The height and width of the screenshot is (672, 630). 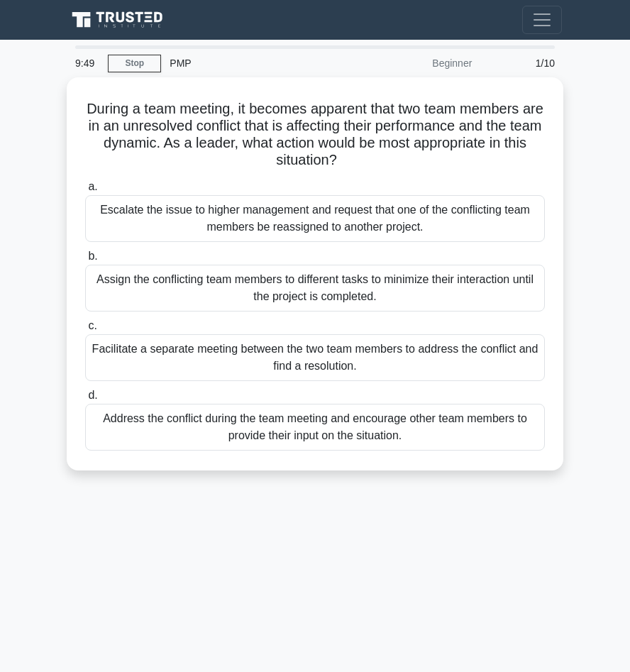 What do you see at coordinates (134, 63) in the screenshot?
I see `a: Stop` at bounding box center [134, 63].